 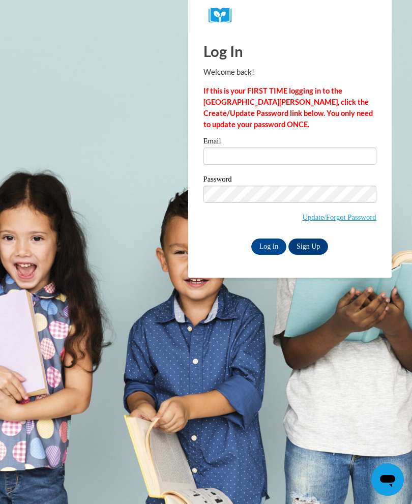 What do you see at coordinates (269, 247) in the screenshot?
I see `input: Log In` at bounding box center [269, 247].